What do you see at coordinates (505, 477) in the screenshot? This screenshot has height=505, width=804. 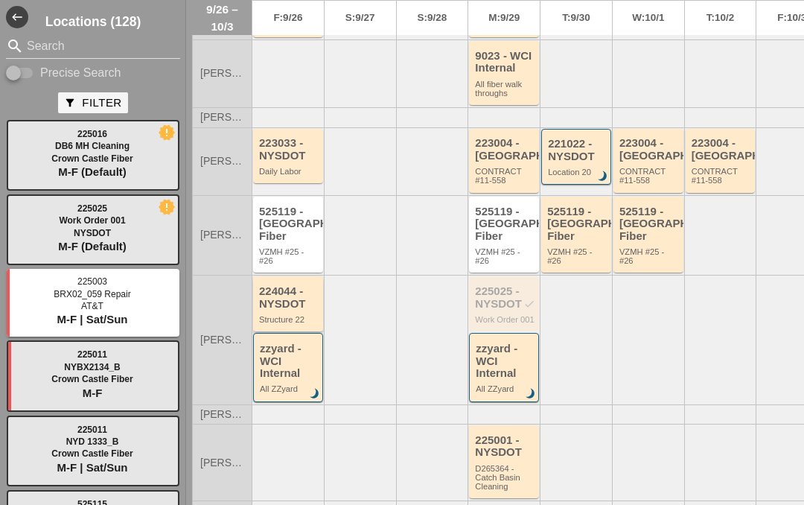 I see `div: D265364 - Catch Basin Cleaning` at bounding box center [505, 477].